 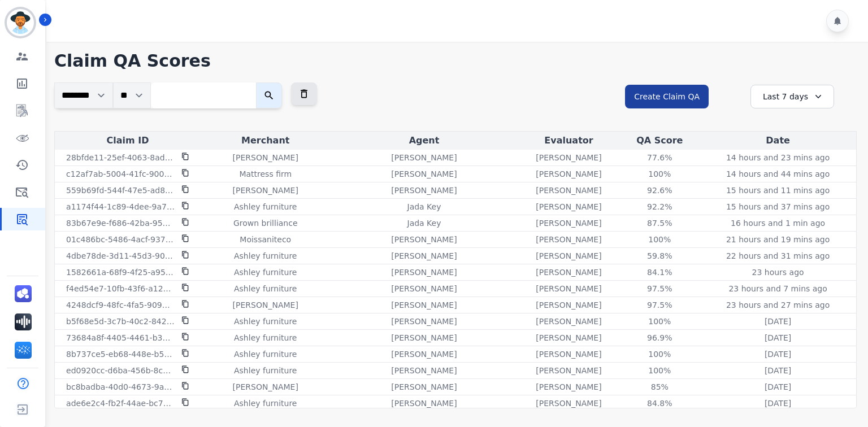 I want to click on div: Merchant, so click(x=265, y=141).